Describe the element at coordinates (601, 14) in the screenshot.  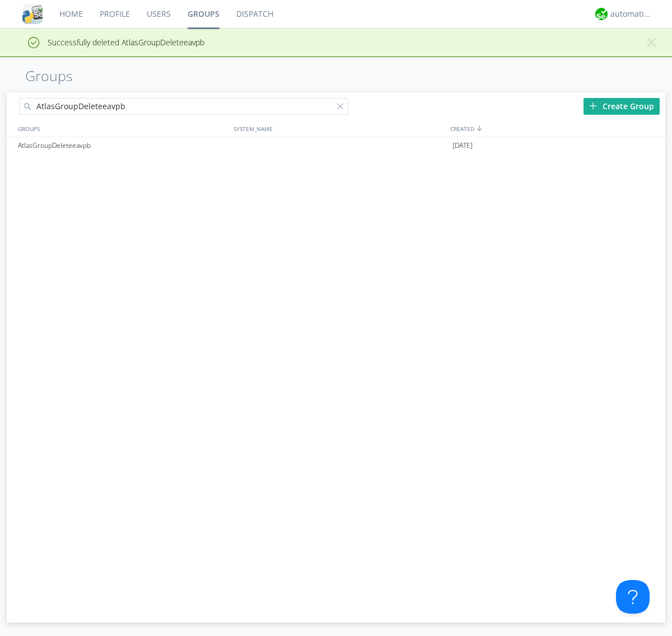
I see `img: d2d01cd9b4174d08988066c6d424eccd` at that location.